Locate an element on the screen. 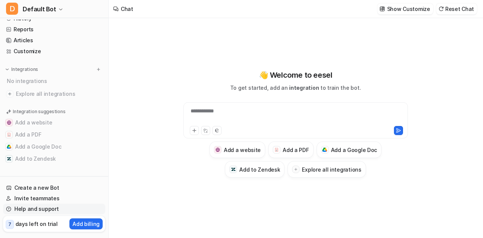 This screenshot has width=483, height=238. p: days left on trial is located at coordinates (37, 224).